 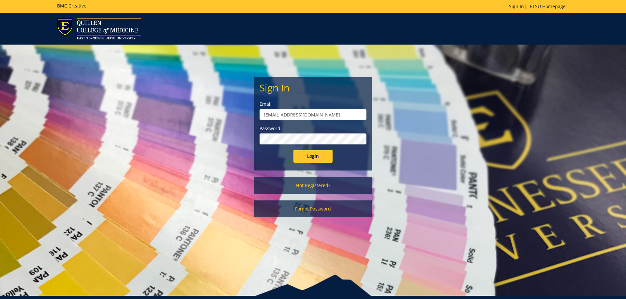 I want to click on a: Not Registered?, so click(x=313, y=186).